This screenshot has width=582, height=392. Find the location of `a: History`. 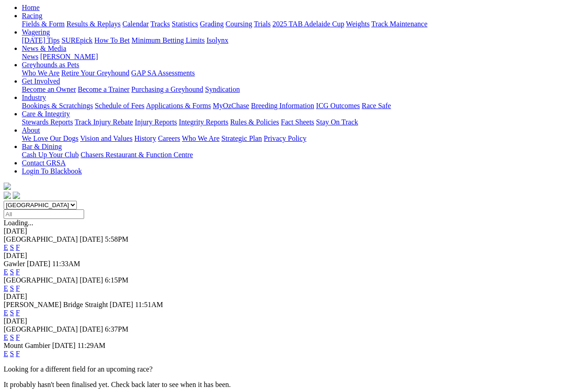

a: History is located at coordinates (145, 138).